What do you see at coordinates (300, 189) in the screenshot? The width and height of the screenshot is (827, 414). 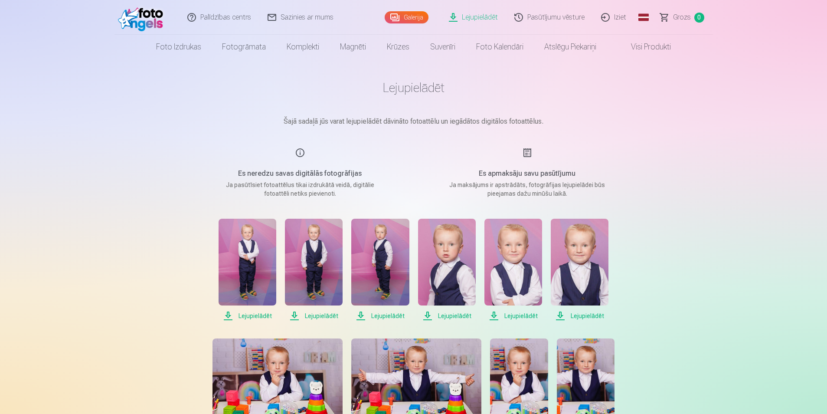 I see `p: Ja pasūtīsiet fotoattēlus tikai izdrukātā veidā, digitālie fotoattēli netiks pievienoti.` at bounding box center [300, 189].